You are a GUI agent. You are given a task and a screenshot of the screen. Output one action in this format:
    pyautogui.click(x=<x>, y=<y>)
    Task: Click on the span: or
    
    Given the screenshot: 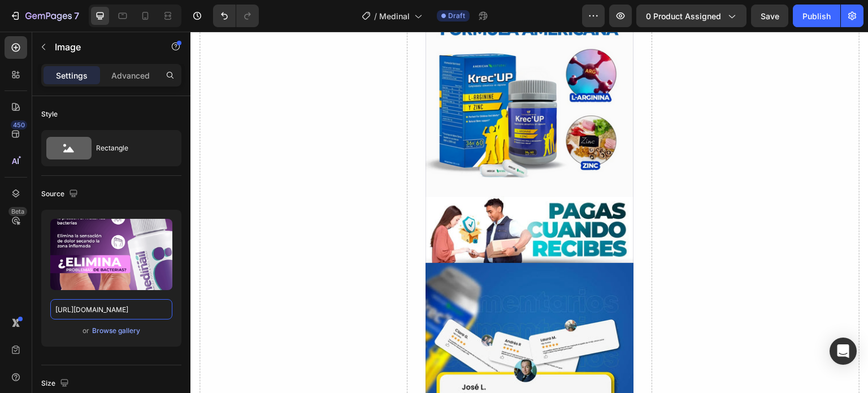 What is the action you would take?
    pyautogui.click(x=86, y=331)
    